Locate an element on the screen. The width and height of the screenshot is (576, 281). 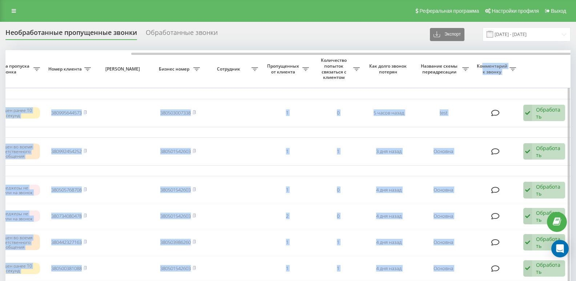
span: Выход is located at coordinates (559, 11).